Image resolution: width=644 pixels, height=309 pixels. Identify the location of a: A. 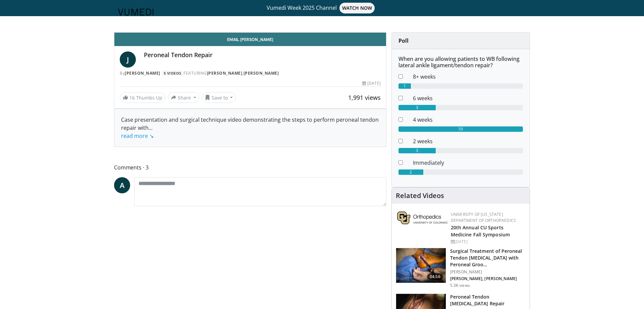
(122, 185).